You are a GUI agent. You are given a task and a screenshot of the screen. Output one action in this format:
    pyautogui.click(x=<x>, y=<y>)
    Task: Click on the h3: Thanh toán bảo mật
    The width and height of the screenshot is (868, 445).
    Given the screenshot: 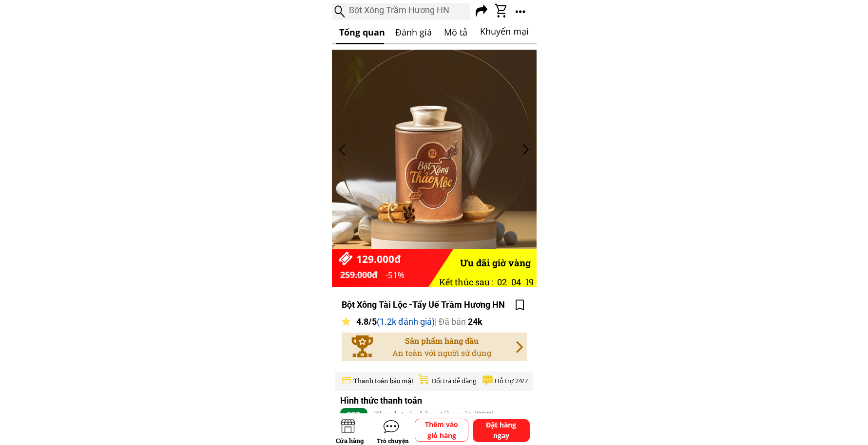 What is the action you would take?
    pyautogui.click(x=385, y=381)
    